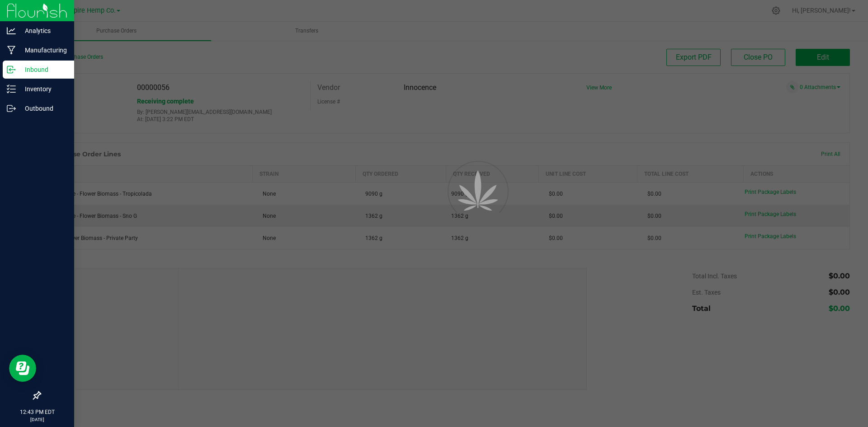 The image size is (868, 427). Describe the element at coordinates (11, 89) in the screenshot. I see `inline-svg: Inventory` at that location.